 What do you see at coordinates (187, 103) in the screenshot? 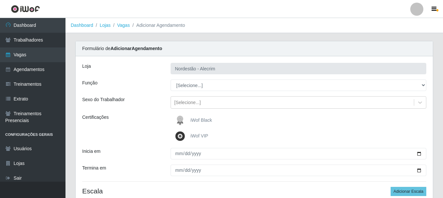
I see `div: [Selecione...]` at bounding box center [187, 103].